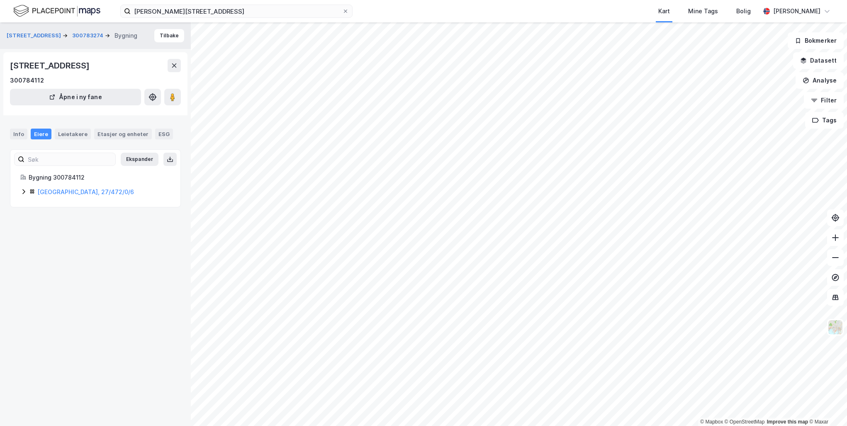 This screenshot has height=426, width=847. Describe the element at coordinates (835, 327) in the screenshot. I see `img: Z` at that location.